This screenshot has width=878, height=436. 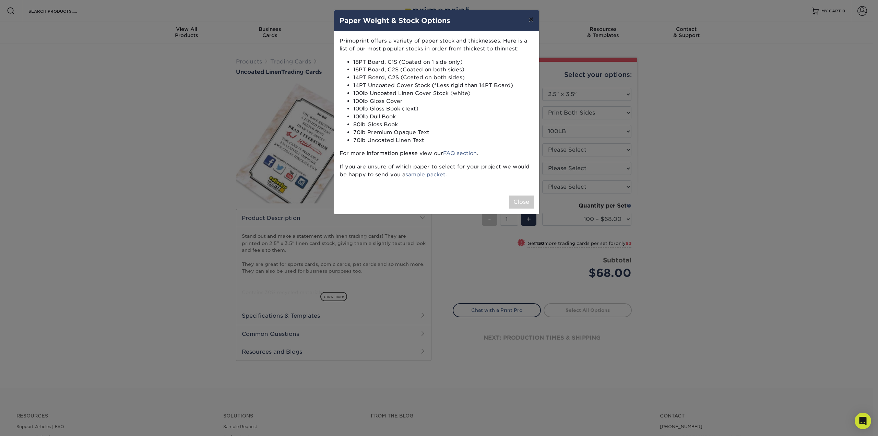 What do you see at coordinates (444, 125) in the screenshot?
I see `li: 80lb Gloss Book` at bounding box center [444, 125].